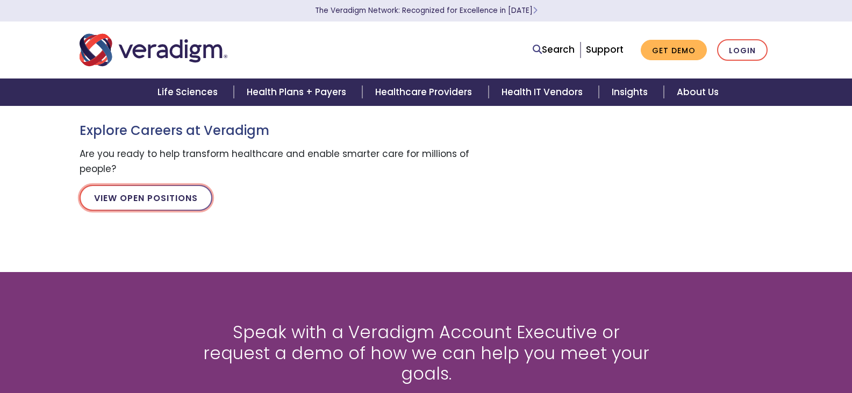 This screenshot has height=393, width=852. I want to click on a: Life Sciences, so click(189, 92).